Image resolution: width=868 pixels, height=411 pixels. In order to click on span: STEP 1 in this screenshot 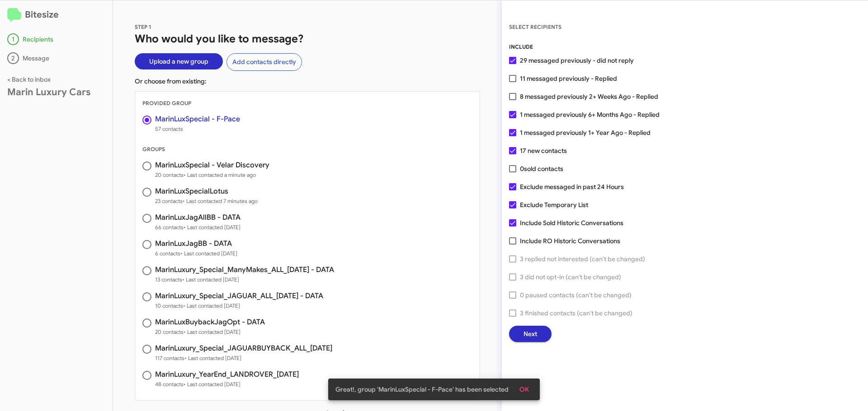, I will do `click(143, 27)`.